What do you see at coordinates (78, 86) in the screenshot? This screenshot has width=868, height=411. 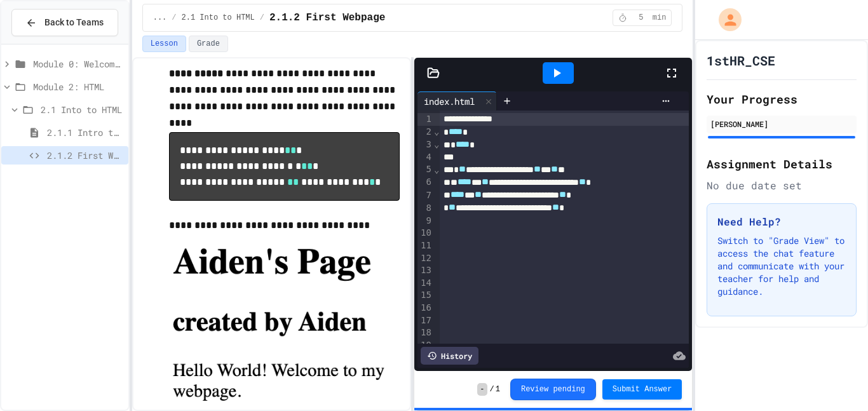 I see `span: Module 2: HTML` at bounding box center [78, 86].